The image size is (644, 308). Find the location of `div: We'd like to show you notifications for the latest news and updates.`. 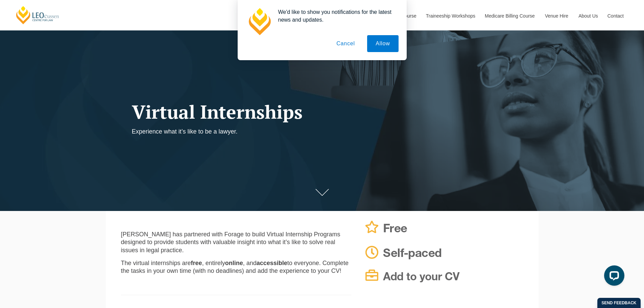

div: We'd like to show you notifications for the latest news and updates. is located at coordinates (335, 16).